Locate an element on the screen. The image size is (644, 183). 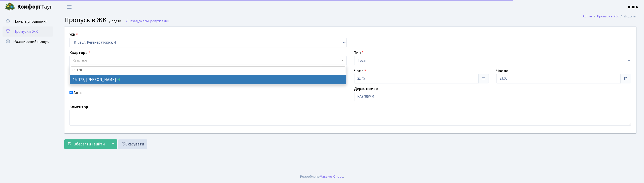
label: Квартира is located at coordinates (80, 53).